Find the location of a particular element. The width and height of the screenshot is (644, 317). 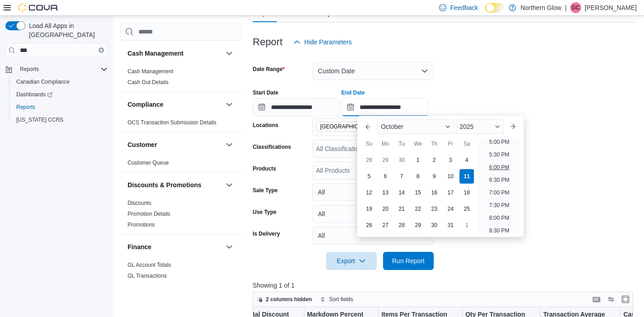

button: Run Report is located at coordinates (408, 261).